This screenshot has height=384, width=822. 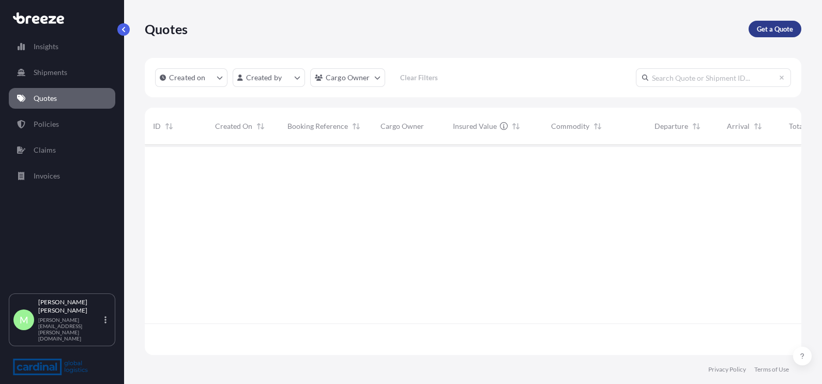 What do you see at coordinates (62, 176) in the screenshot?
I see `a: Invoices` at bounding box center [62, 176].